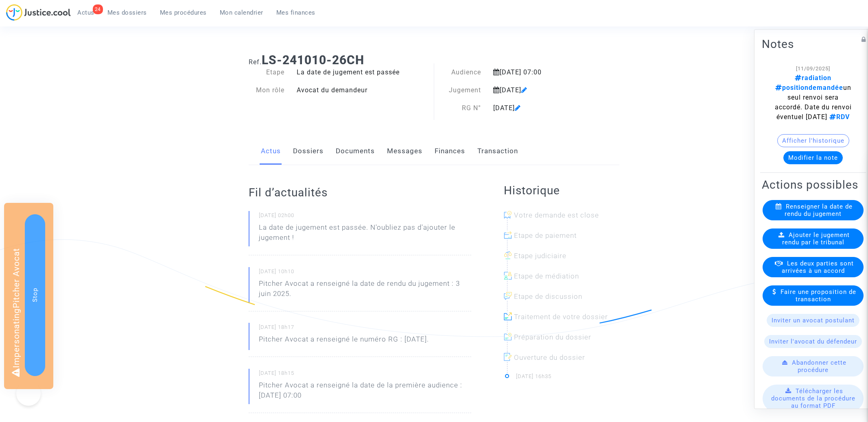 This screenshot has width=868, height=422. What do you see at coordinates (818, 296) in the screenshot?
I see `span: Faire une proposition de transaction` at bounding box center [818, 296].